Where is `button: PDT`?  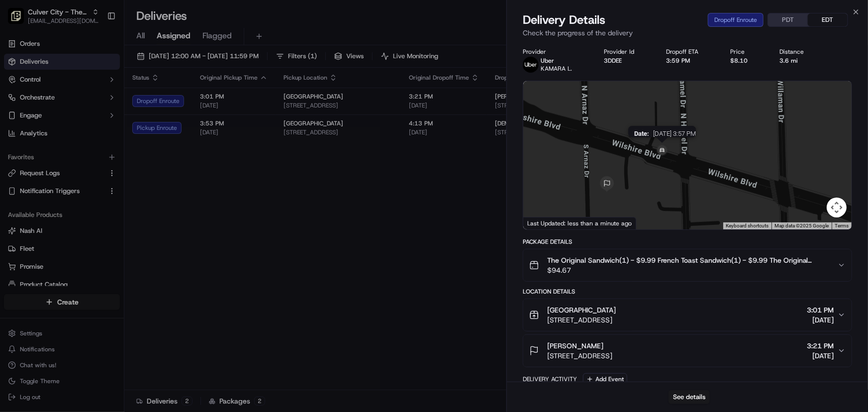 button: PDT is located at coordinates (788, 20).